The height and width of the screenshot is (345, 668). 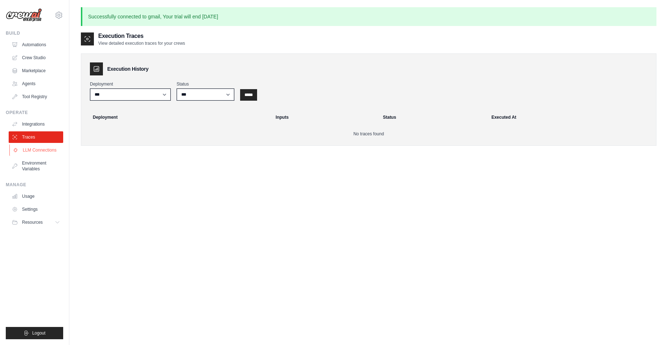 What do you see at coordinates (36, 58) in the screenshot?
I see `a: Crew Studio` at bounding box center [36, 58].